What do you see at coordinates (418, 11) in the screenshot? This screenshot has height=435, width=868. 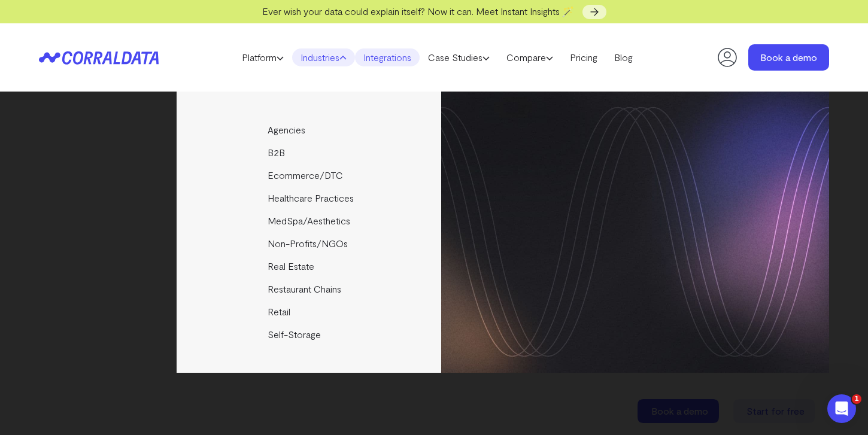 I see `span: Ever wish your data could explain itself? Now it can. Meet Instant Insights 🪄` at bounding box center [418, 11].